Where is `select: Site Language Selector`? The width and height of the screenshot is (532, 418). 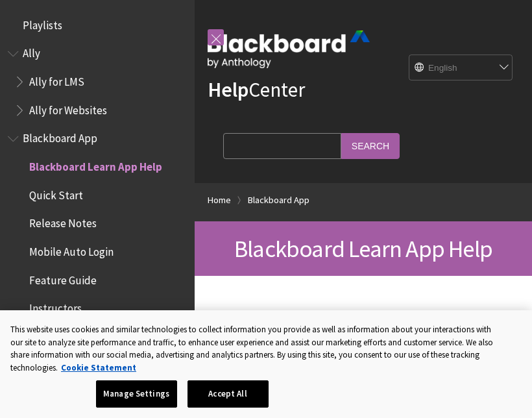
select: Site Language Selector is located at coordinates (462, 68).